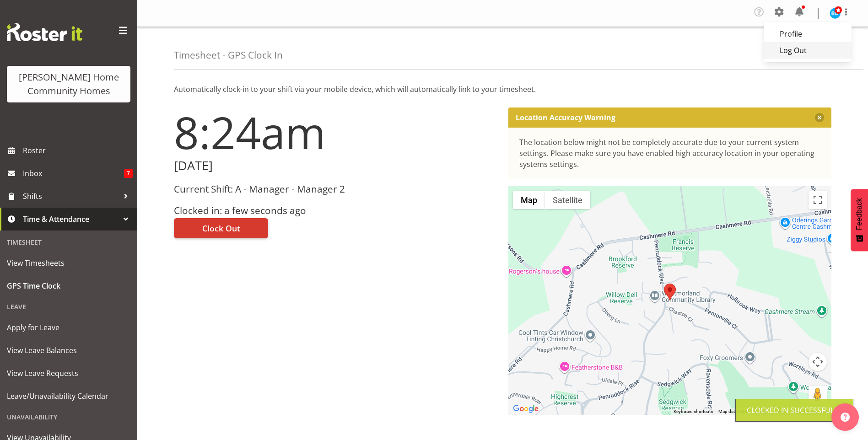  What do you see at coordinates (229, 55) in the screenshot?
I see `h4: Timesheet - GPS Clock In` at bounding box center [229, 55].